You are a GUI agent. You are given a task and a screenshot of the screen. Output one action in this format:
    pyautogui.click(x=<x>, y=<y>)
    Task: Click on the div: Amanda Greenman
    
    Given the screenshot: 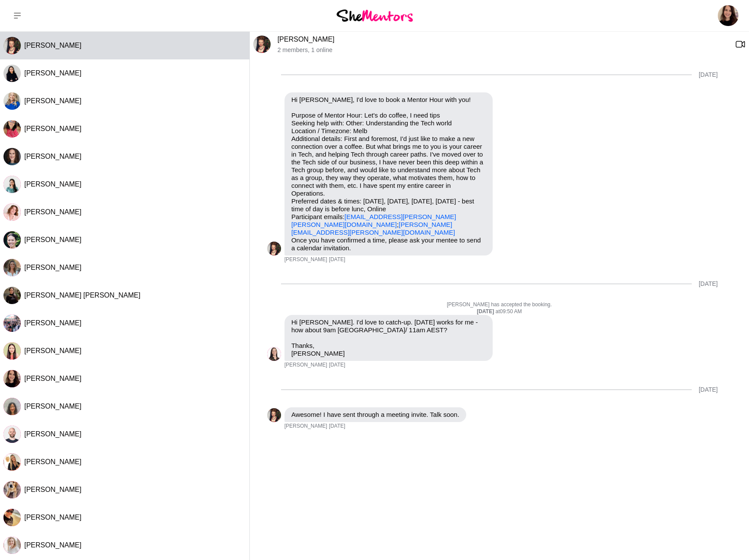 What is the action you would take?
    pyautogui.click(x=12, y=212)
    